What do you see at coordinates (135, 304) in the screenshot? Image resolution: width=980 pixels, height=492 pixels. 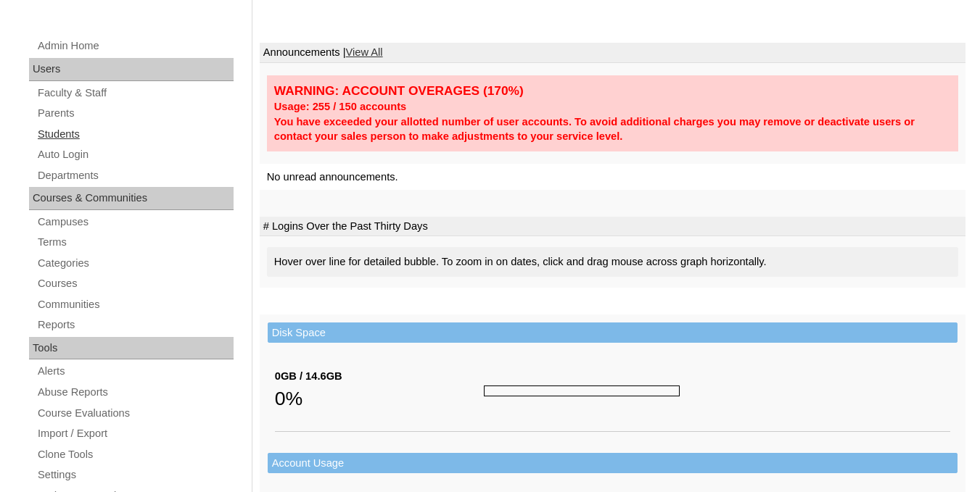 I see `a: Communities` at bounding box center [135, 304].